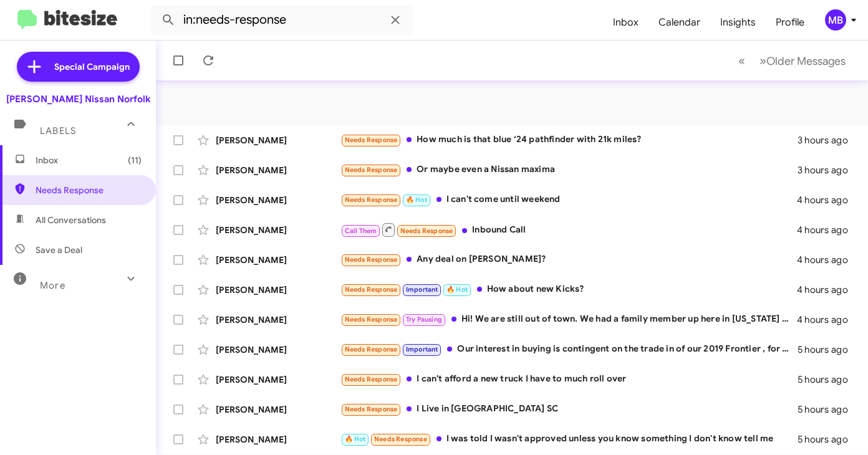  Describe the element at coordinates (803, 61) in the screenshot. I see `button: Next` at that location.